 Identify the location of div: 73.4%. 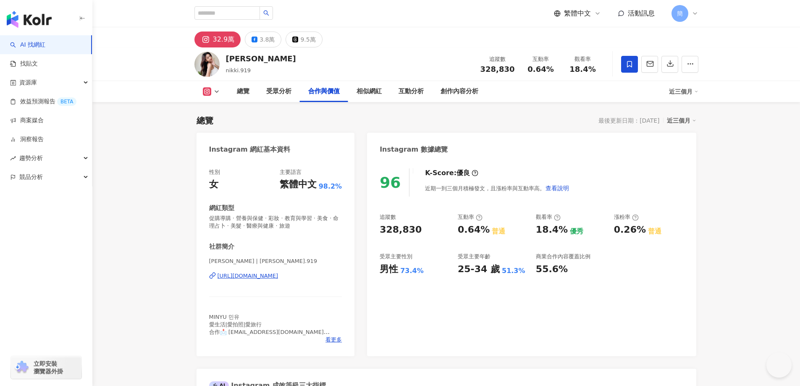
(412, 271).